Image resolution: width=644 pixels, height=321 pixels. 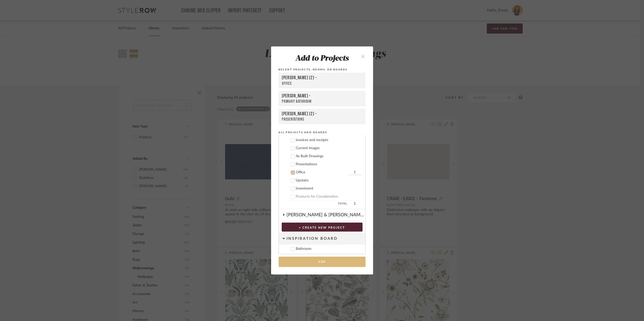 What do you see at coordinates (328, 149) in the screenshot?
I see `div: Current Images` at bounding box center [328, 149].